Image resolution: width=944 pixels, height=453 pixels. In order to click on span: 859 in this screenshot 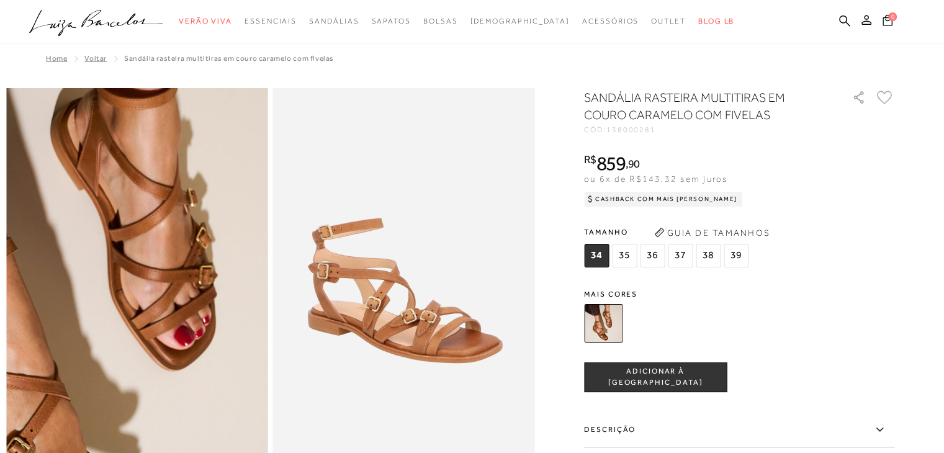, I will do `click(611, 163)`.